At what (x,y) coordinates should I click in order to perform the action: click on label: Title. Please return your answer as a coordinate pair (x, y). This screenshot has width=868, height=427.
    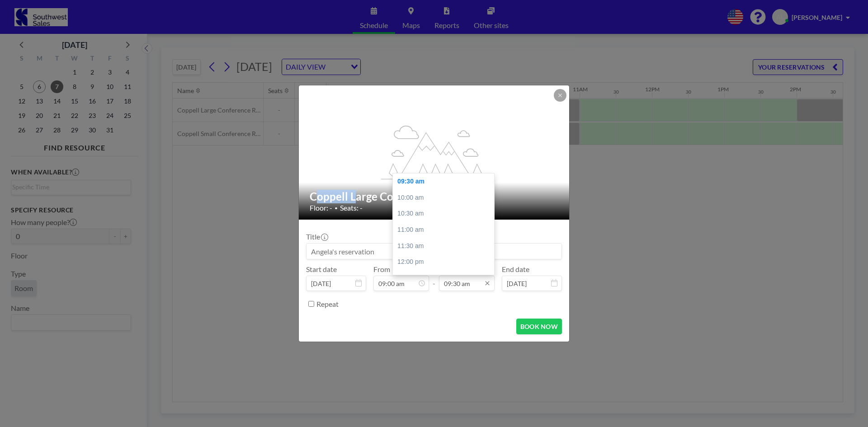
    Looking at the image, I should click on (316, 237).